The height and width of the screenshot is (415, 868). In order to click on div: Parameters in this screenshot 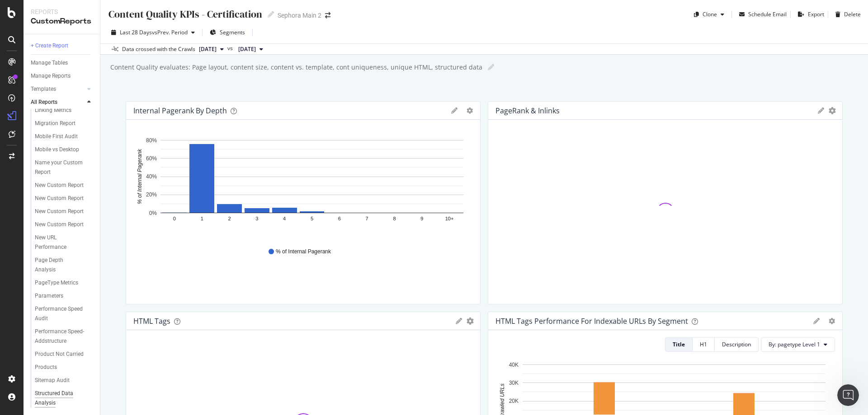, I will do `click(49, 296)`.